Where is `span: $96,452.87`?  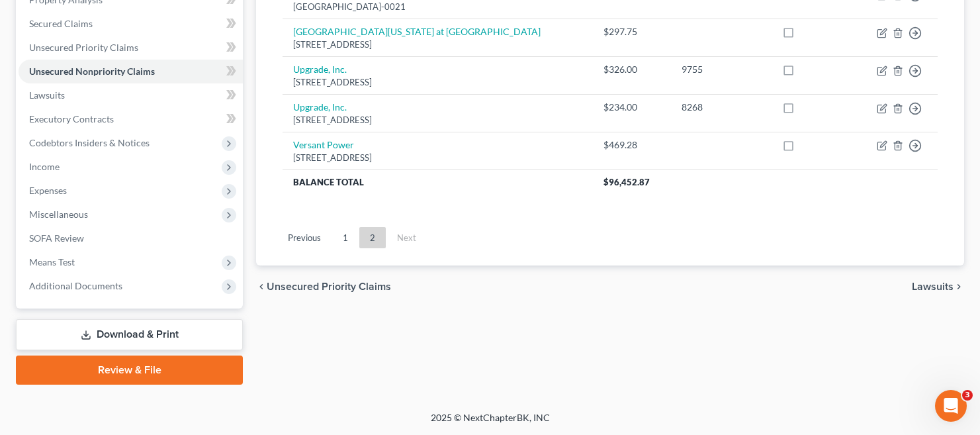 span: $96,452.87 is located at coordinates (626, 182).